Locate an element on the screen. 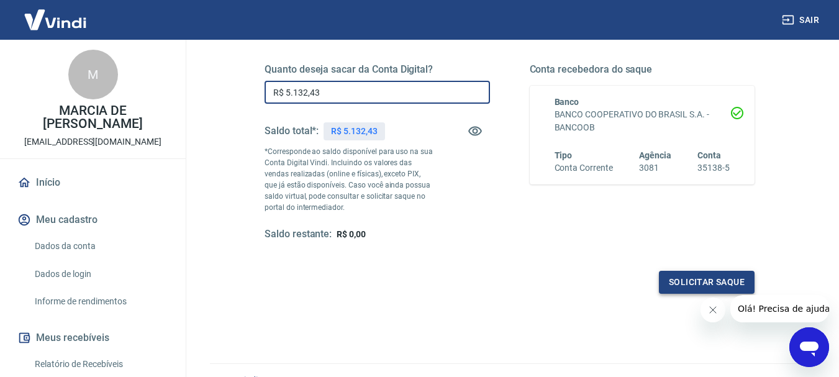 The width and height of the screenshot is (839, 377). p: R$ 5.132,43 is located at coordinates (354, 131).